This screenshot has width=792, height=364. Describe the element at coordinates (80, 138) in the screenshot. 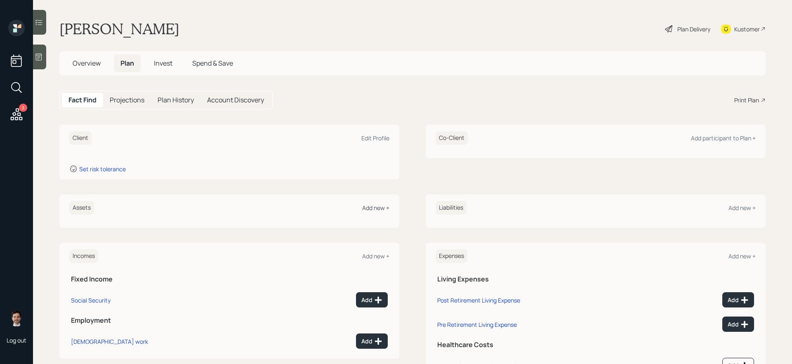

I see `h6: Client` at that location.